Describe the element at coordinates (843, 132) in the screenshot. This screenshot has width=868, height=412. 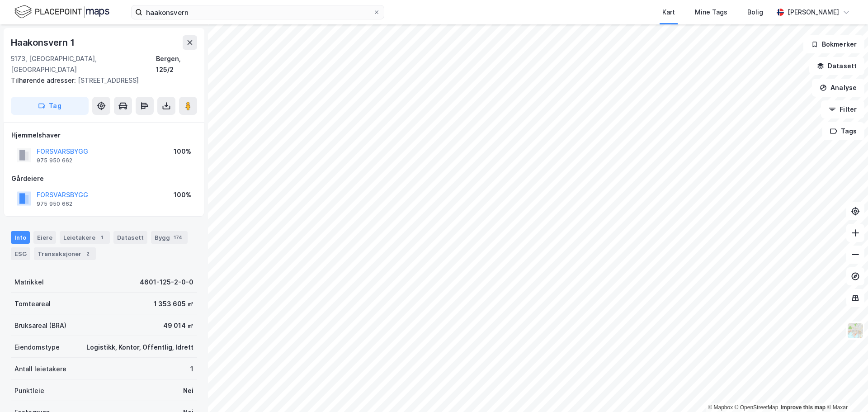
I see `button: Tags` at that location.